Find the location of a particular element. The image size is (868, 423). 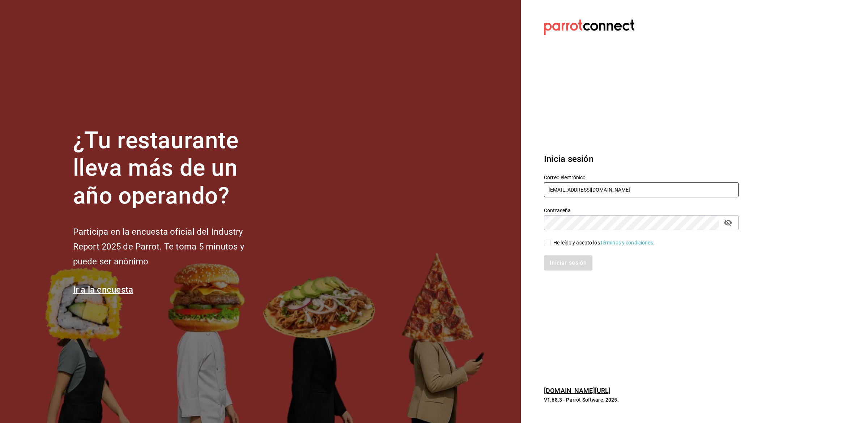

button: passwordField is located at coordinates (728, 223).